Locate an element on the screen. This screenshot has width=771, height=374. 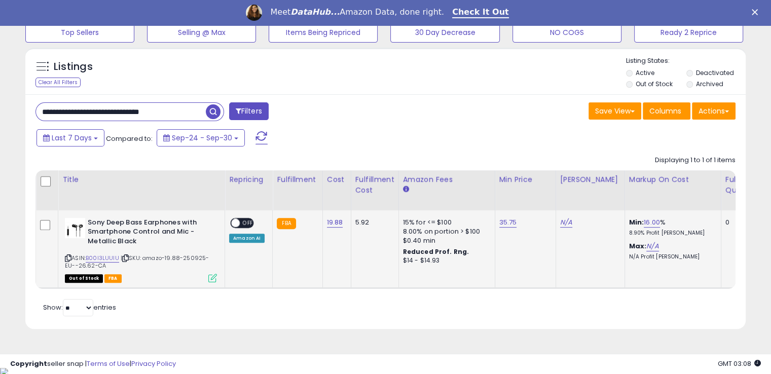
div: Fulfillable Quantity is located at coordinates (743, 185).